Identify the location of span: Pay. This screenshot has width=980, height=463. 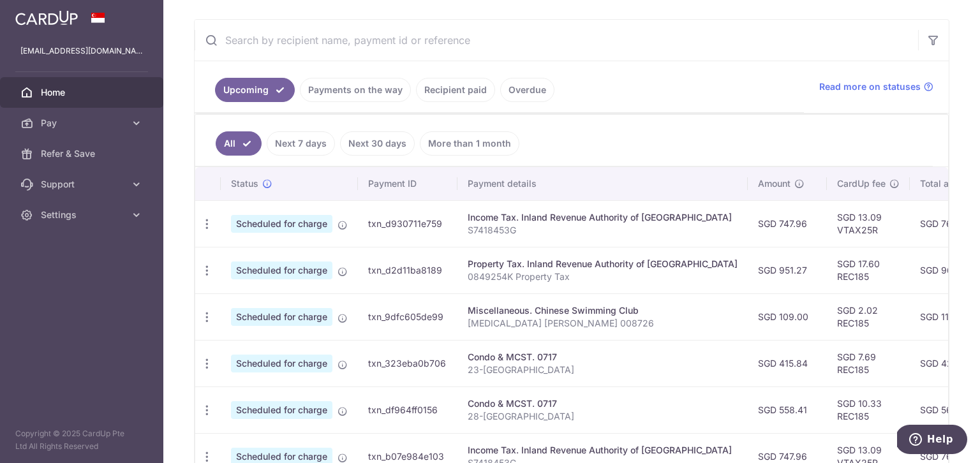
(83, 123).